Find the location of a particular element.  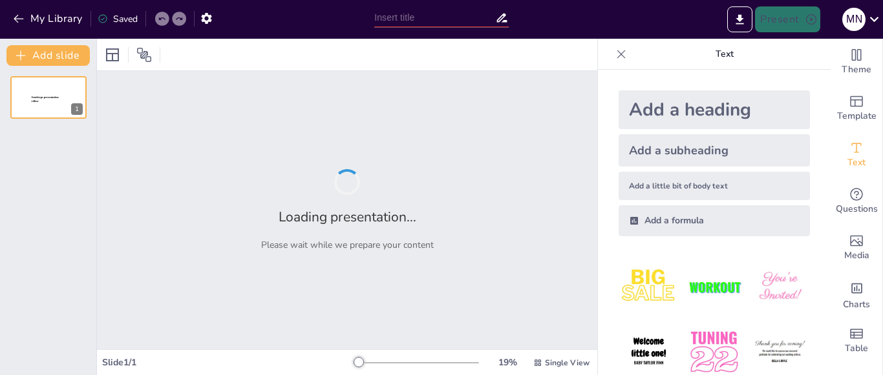

img: 3.jpeg is located at coordinates (779, 287).